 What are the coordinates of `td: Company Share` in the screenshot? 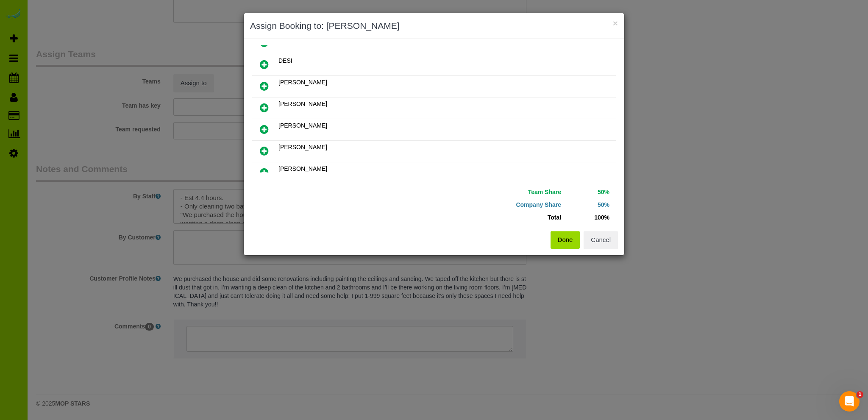 It's located at (502, 205).